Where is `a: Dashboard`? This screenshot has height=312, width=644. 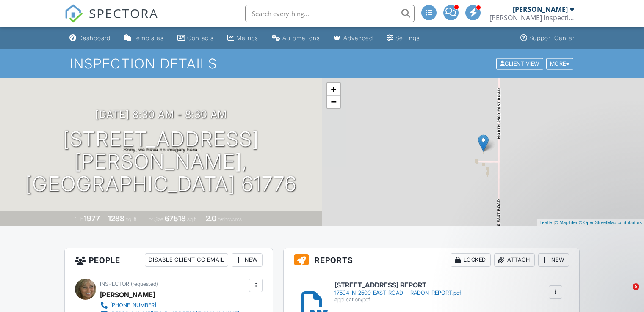
a: Dashboard is located at coordinates (90, 38).